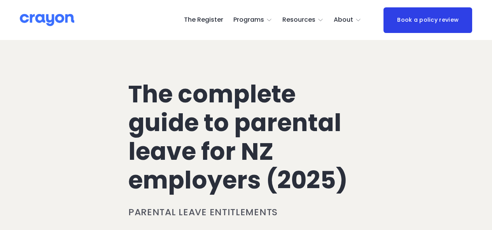 The image size is (492, 230). Describe the element at coordinates (203, 212) in the screenshot. I see `a: Parental leave entitlements` at that location.